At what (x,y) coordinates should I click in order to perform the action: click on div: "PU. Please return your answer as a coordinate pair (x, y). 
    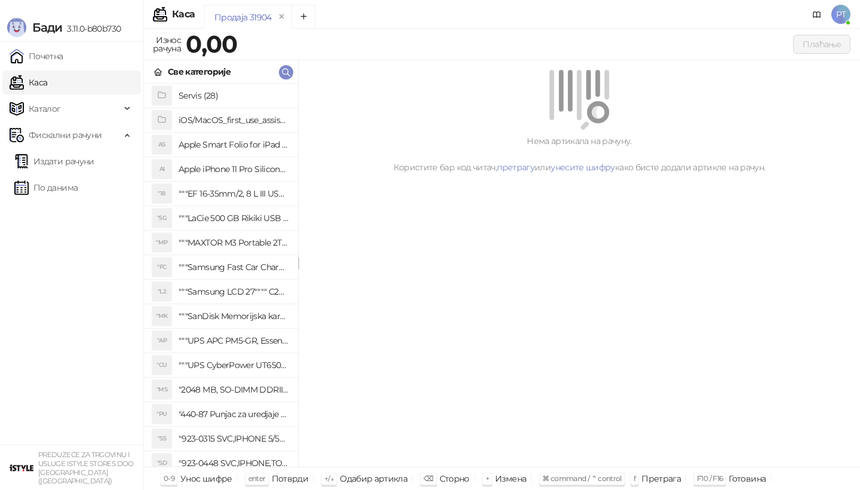
    Looking at the image, I should click on (162, 414).